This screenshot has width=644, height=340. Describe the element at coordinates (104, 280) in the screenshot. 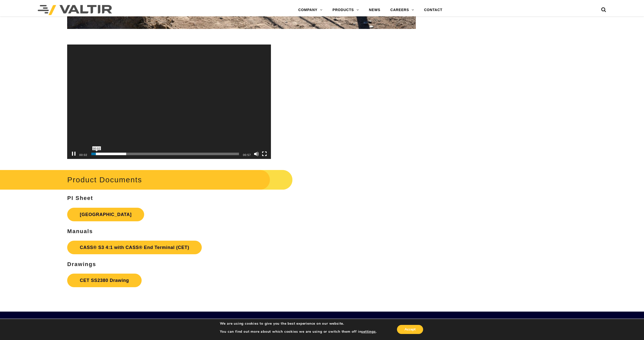

I see `a: CET SS2380 Drawing` at that location.